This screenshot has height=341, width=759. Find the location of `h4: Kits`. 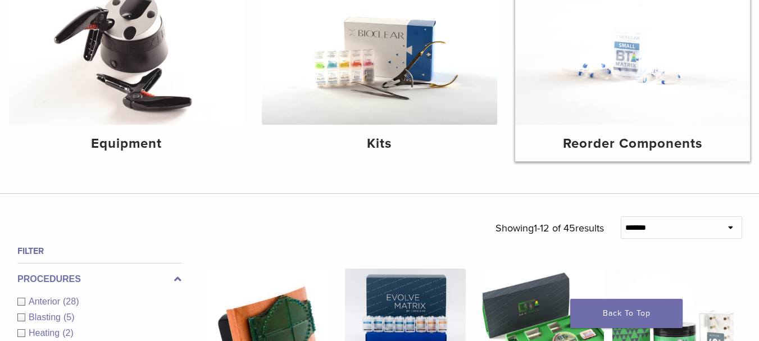

h4: Kits is located at coordinates (379, 144).